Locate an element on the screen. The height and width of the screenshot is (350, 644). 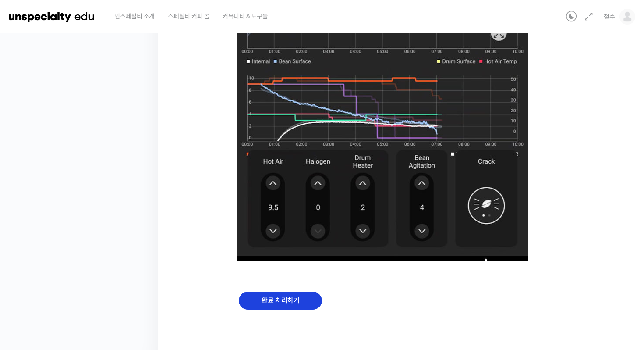
span: 설정 is located at coordinates (140, 294).